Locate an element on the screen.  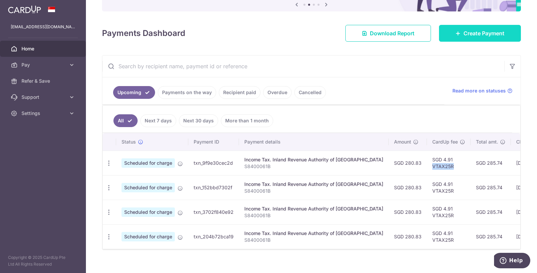
td: txn_204b72bca19 is located at coordinates (214, 236).